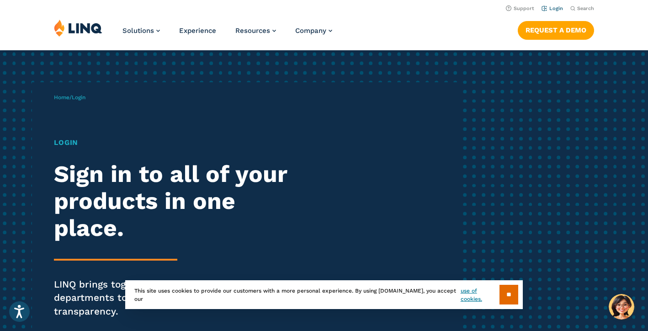  I want to click on h1: Login, so click(179, 143).